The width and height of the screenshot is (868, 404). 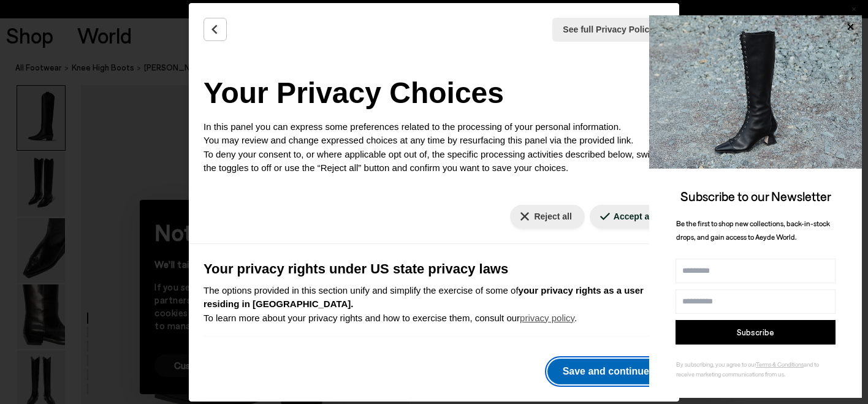 What do you see at coordinates (547, 318) in the screenshot?
I see `a: privacy policy` at bounding box center [547, 318].